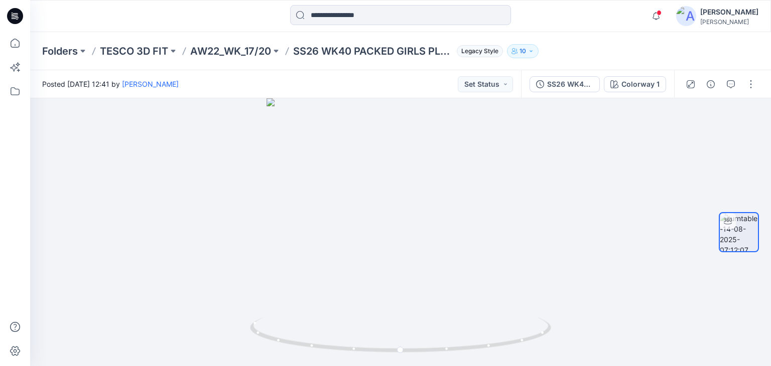 This screenshot has width=771, height=366. What do you see at coordinates (635, 84) in the screenshot?
I see `button: Colorway 1` at bounding box center [635, 84].